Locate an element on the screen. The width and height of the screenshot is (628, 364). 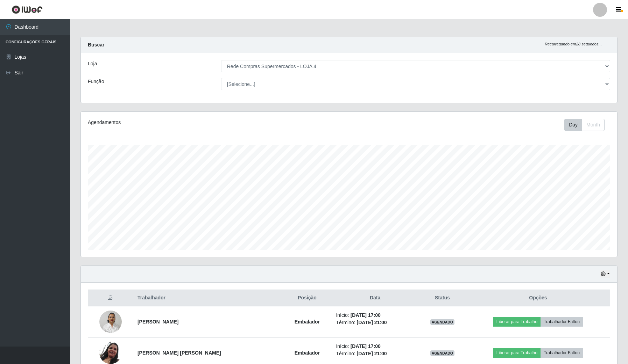
div: Toolbar with button groups is located at coordinates (587, 125).